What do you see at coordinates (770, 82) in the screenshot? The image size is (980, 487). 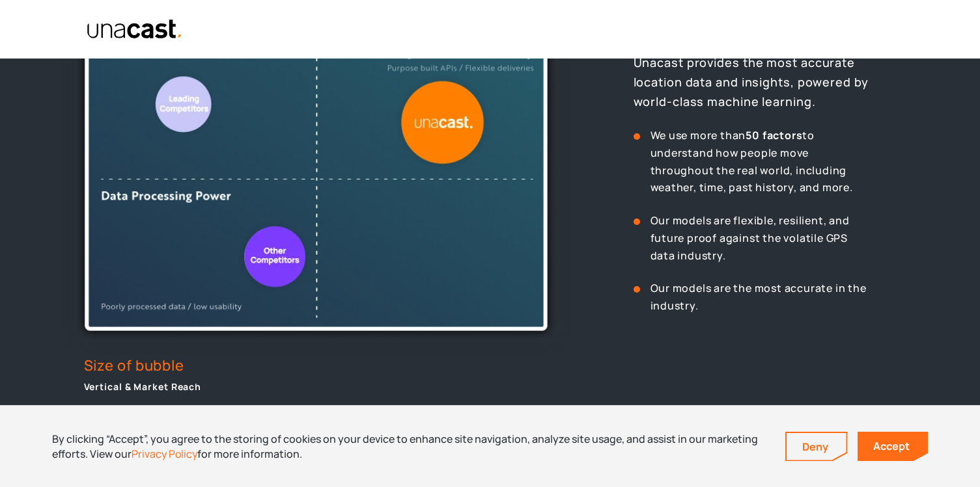 I see `p: Unacast provides the most accurate location data and insights, powered by world-class machine lea...` at bounding box center [770, 82].